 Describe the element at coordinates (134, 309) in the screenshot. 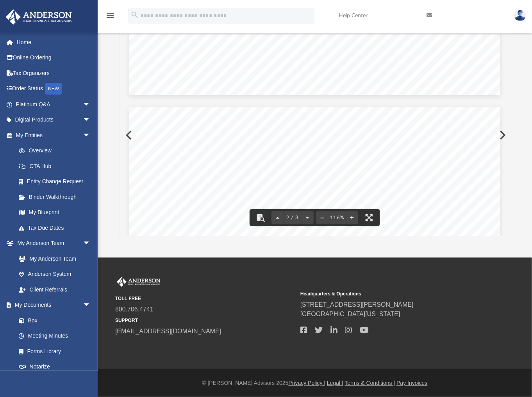

I see `a: 800.706.4741` at that location.